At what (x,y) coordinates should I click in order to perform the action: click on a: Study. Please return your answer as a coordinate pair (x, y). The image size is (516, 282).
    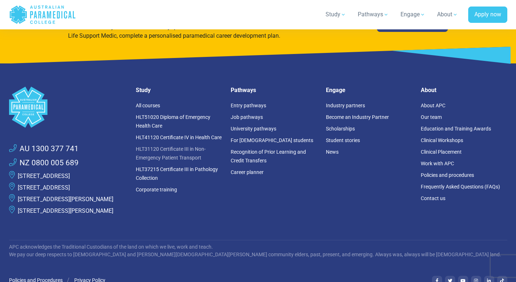
    Looking at the image, I should click on (335, 14).